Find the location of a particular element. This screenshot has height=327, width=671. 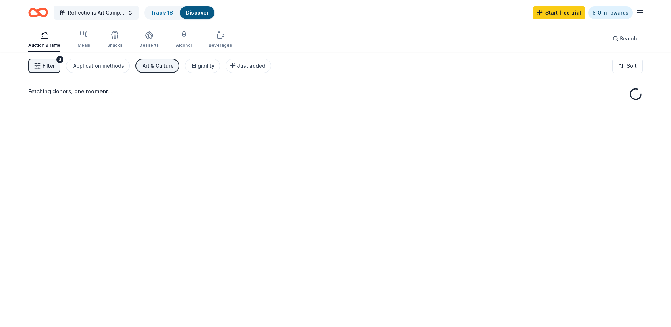

a: Start free trial is located at coordinates (559, 13).